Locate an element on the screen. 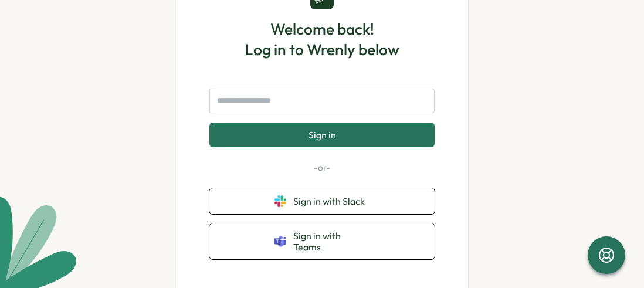 This screenshot has height=288, width=644. button: Sign in with Slack is located at coordinates (322, 201).